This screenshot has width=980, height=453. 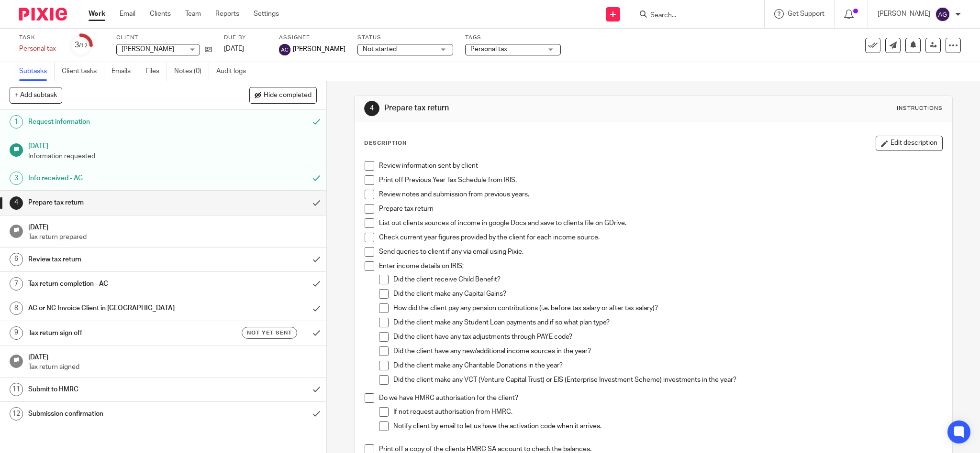 I want to click on h1: Request information, so click(x=118, y=122).